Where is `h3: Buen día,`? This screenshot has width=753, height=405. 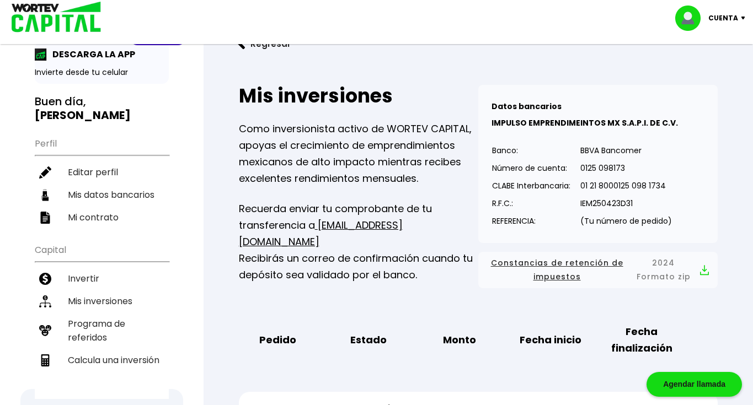 h3: Buen día, is located at coordinates (101, 109).